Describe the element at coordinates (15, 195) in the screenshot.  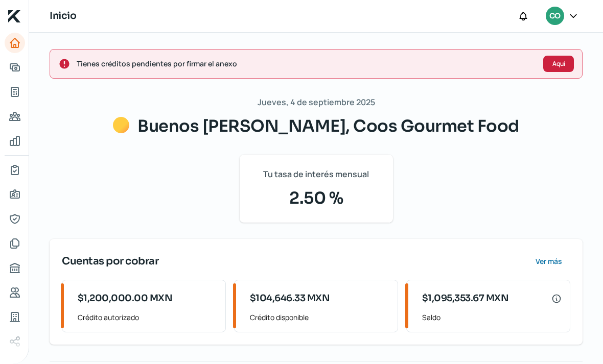
I see `a: Información general` at that location.